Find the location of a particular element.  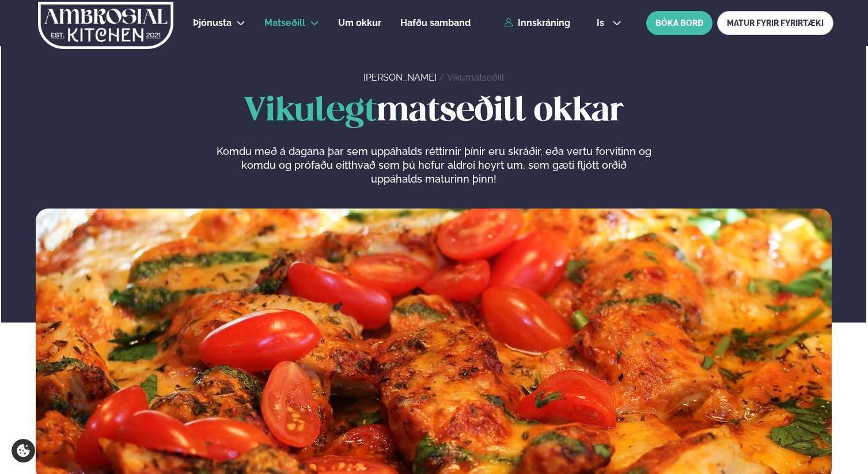

a: Innskráning is located at coordinates (537, 23).